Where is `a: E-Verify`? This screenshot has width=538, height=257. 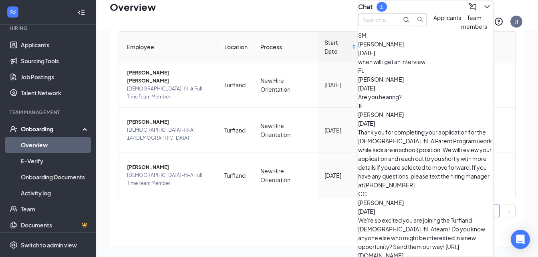
a: E-Verify is located at coordinates (55, 161).